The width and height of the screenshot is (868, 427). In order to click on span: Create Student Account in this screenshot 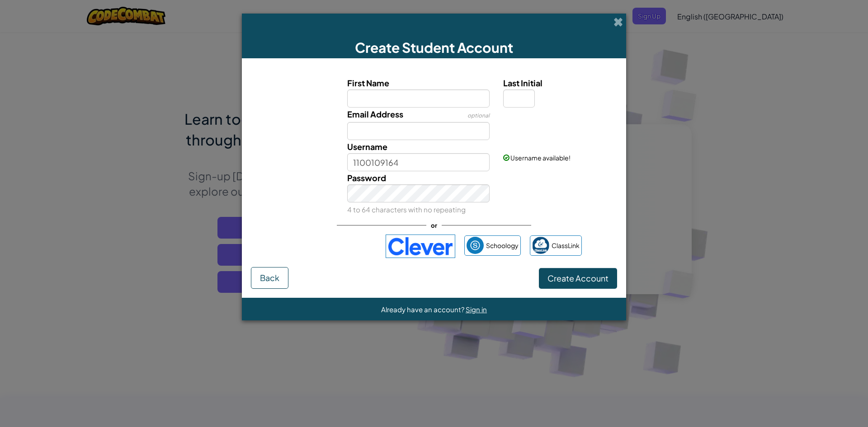, I will do `click(434, 47)`.